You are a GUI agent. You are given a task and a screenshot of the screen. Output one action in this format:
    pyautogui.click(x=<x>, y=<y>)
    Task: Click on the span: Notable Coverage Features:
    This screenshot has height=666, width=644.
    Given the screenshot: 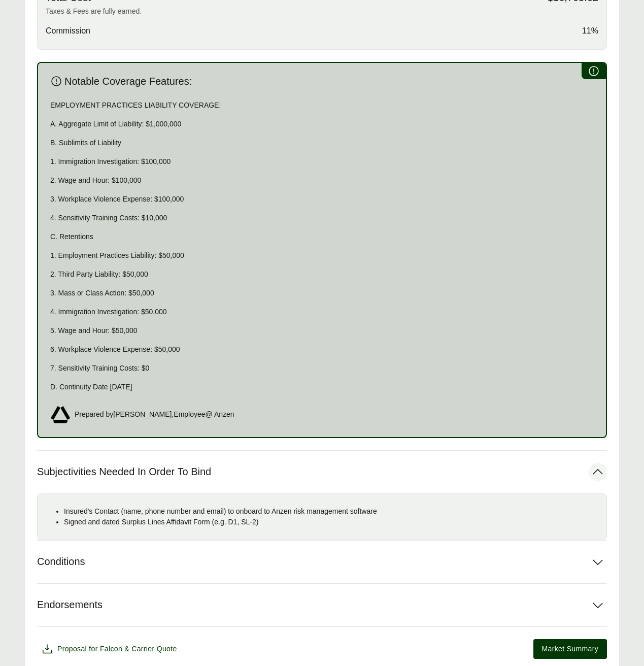 What is the action you would take?
    pyautogui.click(x=128, y=81)
    